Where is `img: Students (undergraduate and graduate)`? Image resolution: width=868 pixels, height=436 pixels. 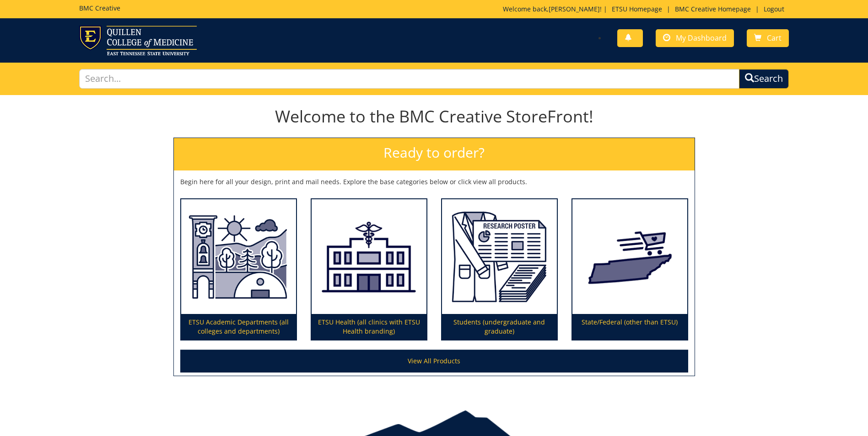 img: Students (undergraduate and graduate) is located at coordinates (499, 257).